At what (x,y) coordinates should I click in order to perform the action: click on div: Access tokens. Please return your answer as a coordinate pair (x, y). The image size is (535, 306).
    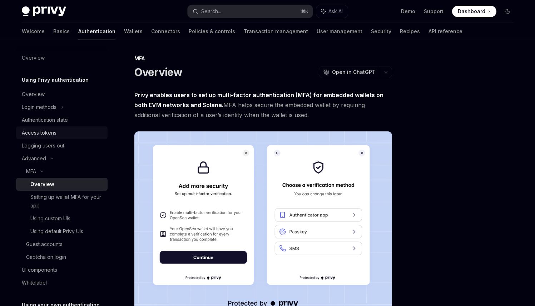
    Looking at the image, I should click on (39, 133).